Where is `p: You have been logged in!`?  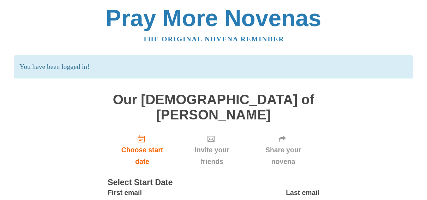
p: You have been logged in! is located at coordinates (213, 67).